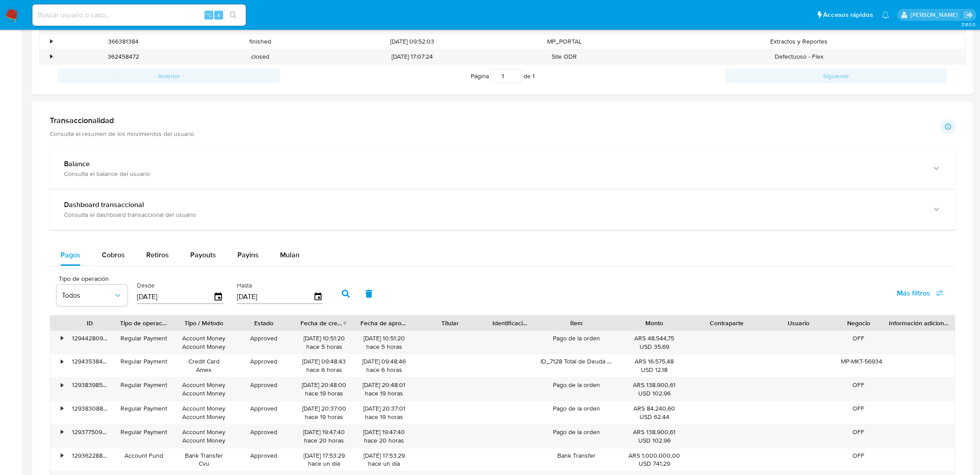 This screenshot has width=980, height=475. What do you see at coordinates (798, 57) in the screenshot?
I see `div: Defectuoso - Flex` at bounding box center [798, 57].